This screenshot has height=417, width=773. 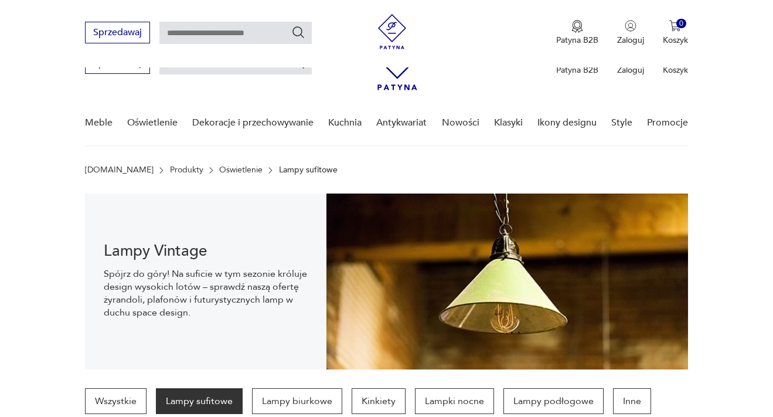 I want to click on img: Patyna - sklep z meblami i dekoracjami vintage, so click(x=392, y=32).